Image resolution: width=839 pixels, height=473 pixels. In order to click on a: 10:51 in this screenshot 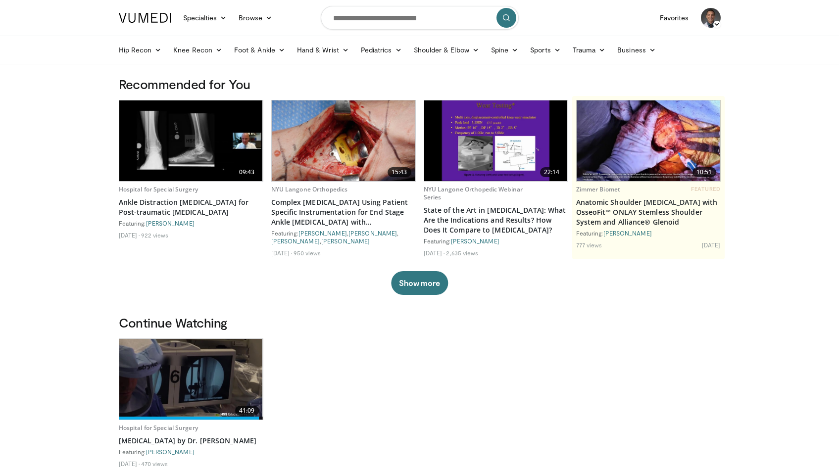, I will do `click(648, 141)`.